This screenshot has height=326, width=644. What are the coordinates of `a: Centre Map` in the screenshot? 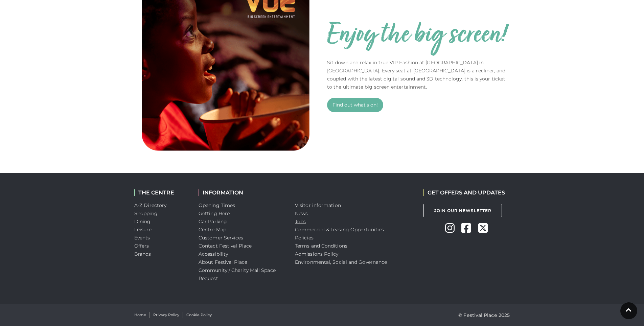 It's located at (212, 229).